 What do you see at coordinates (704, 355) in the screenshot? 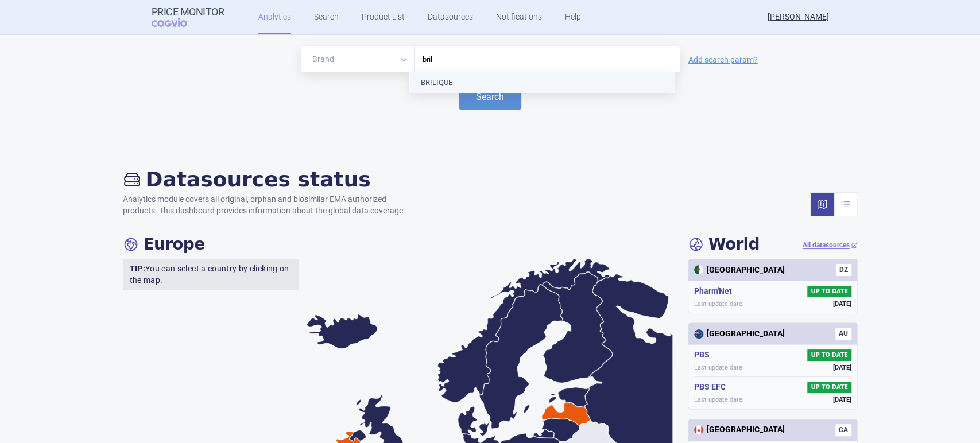
I see `h5: PBS` at bounding box center [704, 355].